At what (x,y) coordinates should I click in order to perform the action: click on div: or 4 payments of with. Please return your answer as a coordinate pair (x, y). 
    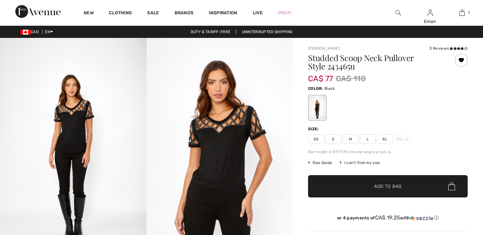
    Looking at the image, I should click on (387, 218).